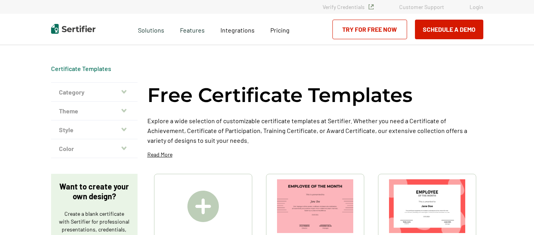  I want to click on h1: Free Certificate Templates, so click(280, 95).